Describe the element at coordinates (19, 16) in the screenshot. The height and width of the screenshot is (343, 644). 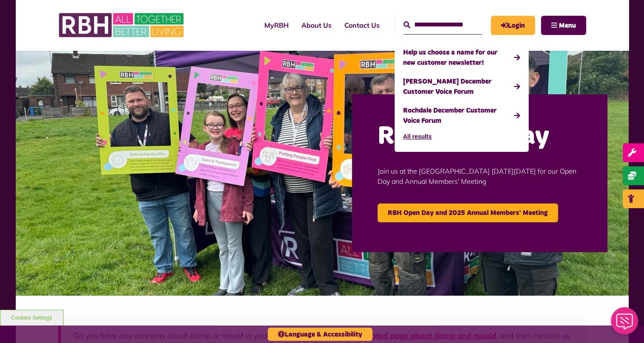
I see `div: Close Web Assistant` at that location.